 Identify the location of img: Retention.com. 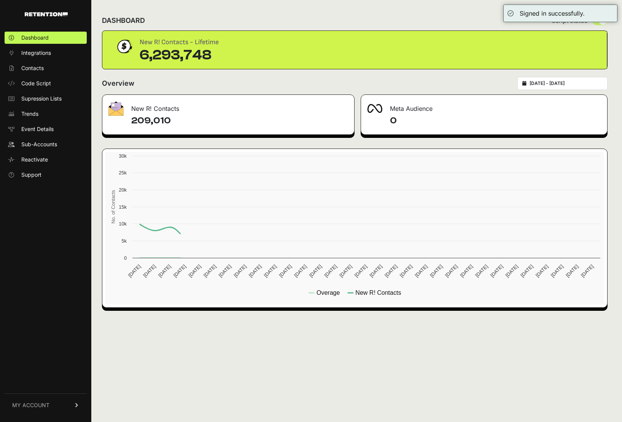
(46, 14).